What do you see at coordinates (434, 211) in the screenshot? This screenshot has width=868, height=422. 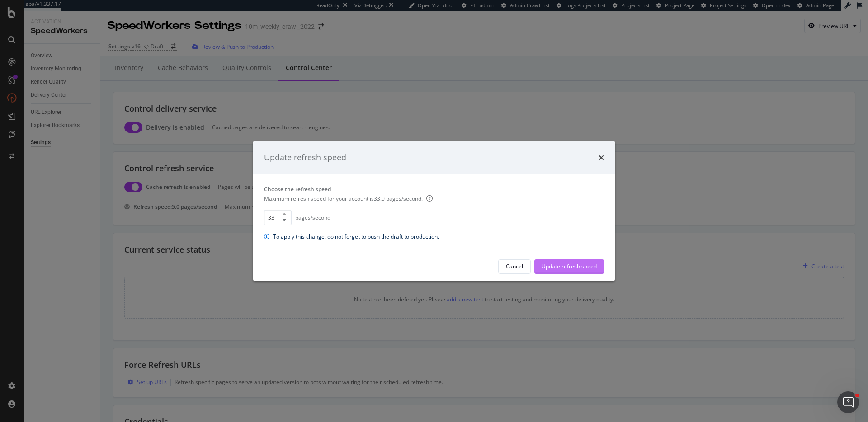 I see `div: modal` at bounding box center [434, 211].